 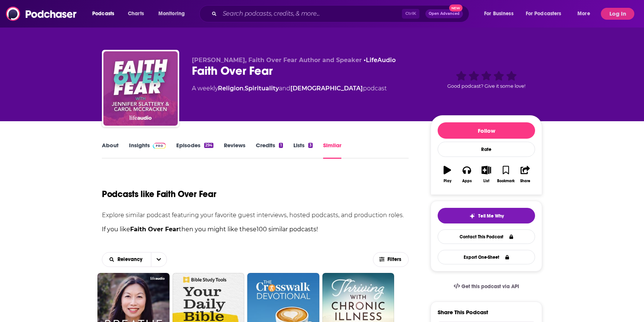 I want to click on a: Religion, so click(x=231, y=88).